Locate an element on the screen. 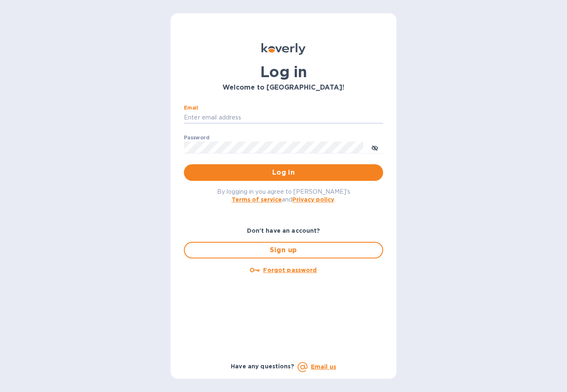 The width and height of the screenshot is (567, 392). img: Koverly is located at coordinates (284, 49).